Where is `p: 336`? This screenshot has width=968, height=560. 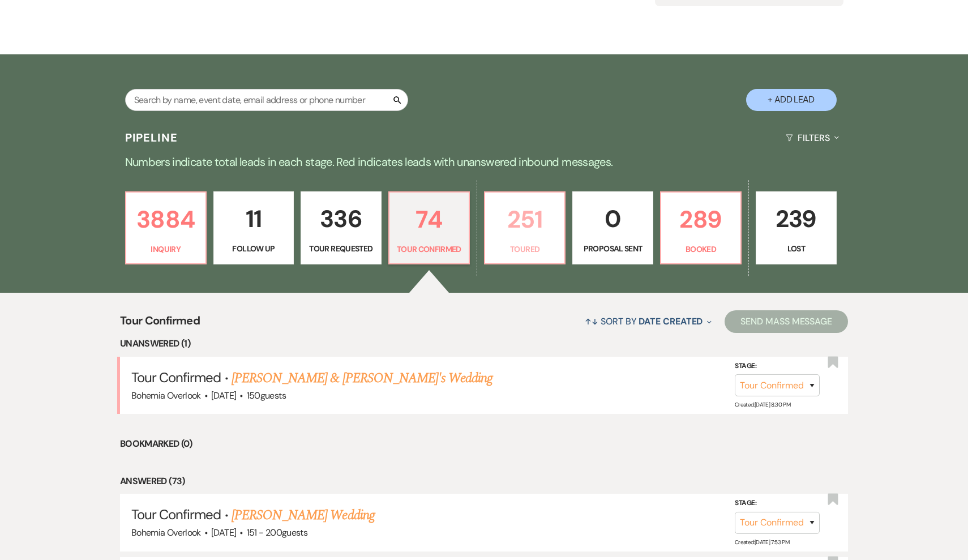 p: 336 is located at coordinates (341, 218).